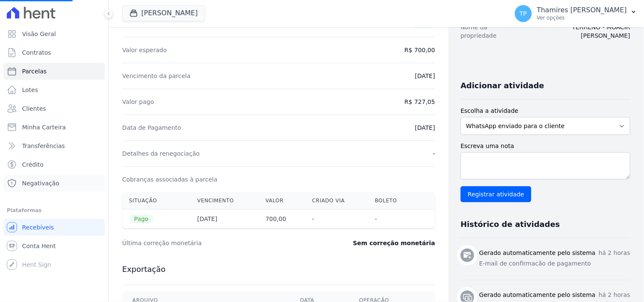 The height and width of the screenshot is (302, 644). I want to click on a: Minha Carteira, so click(54, 127).